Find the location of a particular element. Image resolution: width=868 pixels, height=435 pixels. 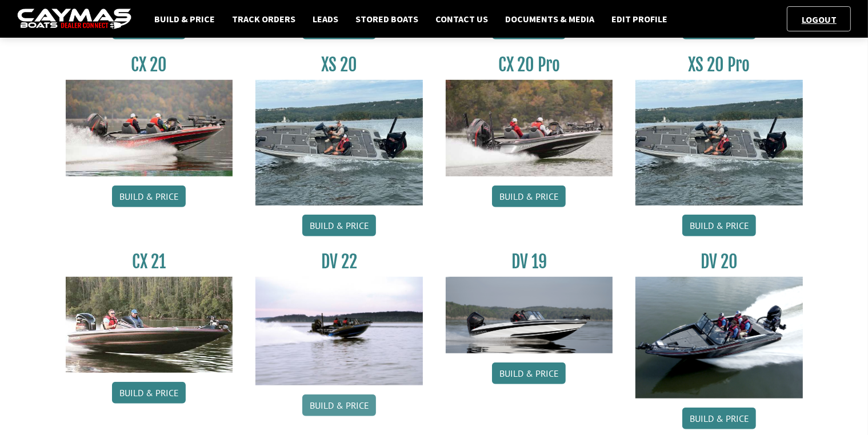

a: Contact Us is located at coordinates (461, 19).